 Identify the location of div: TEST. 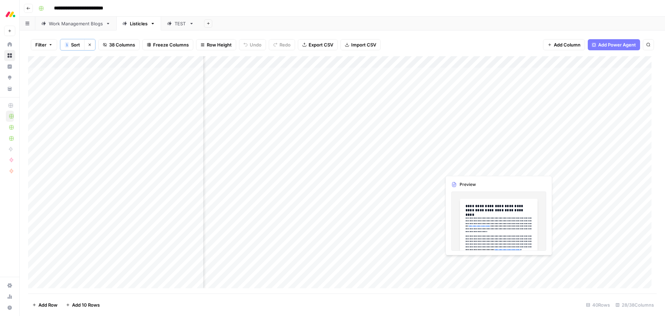
(181, 24).